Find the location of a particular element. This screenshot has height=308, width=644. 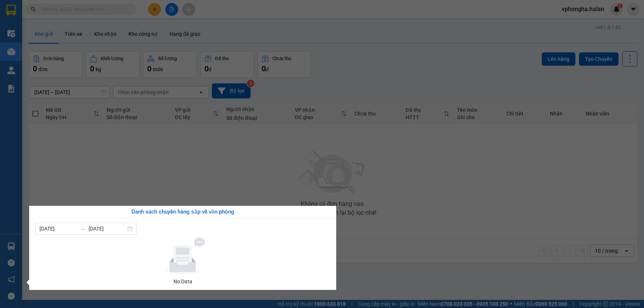

span: to is located at coordinates (83, 229).